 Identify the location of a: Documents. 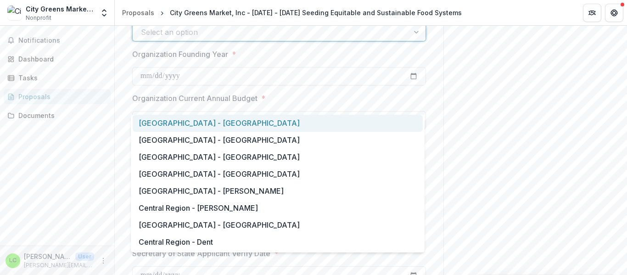
(57, 115).